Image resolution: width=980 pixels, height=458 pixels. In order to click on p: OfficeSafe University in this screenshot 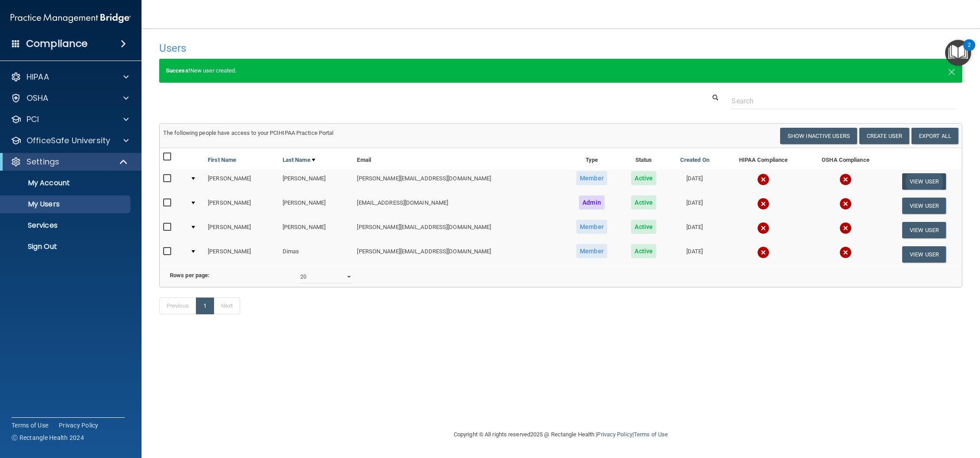, I will do `click(68, 140)`.